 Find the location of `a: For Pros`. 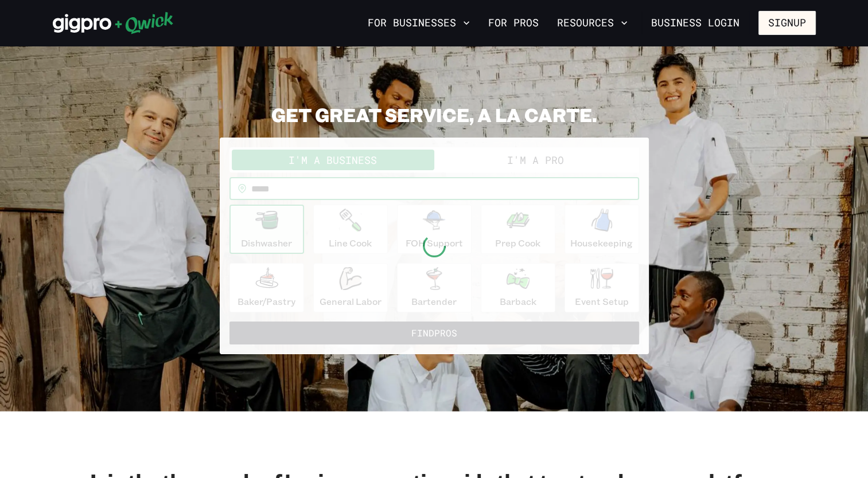

a: For Pros is located at coordinates (514, 23).